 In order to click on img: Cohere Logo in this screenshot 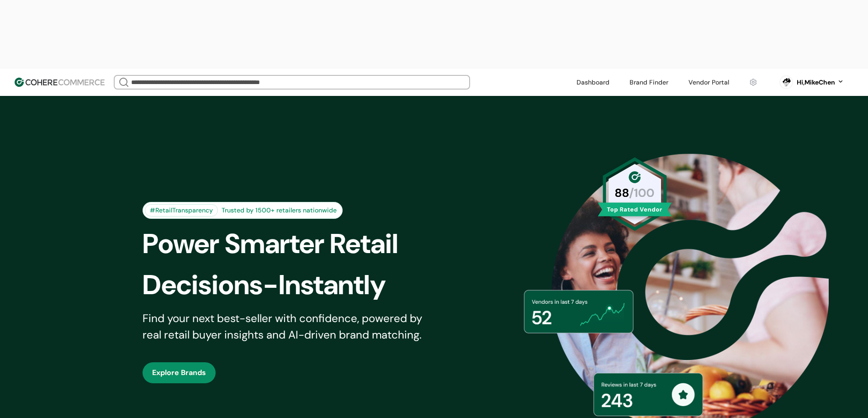, I will do `click(60, 82)`.